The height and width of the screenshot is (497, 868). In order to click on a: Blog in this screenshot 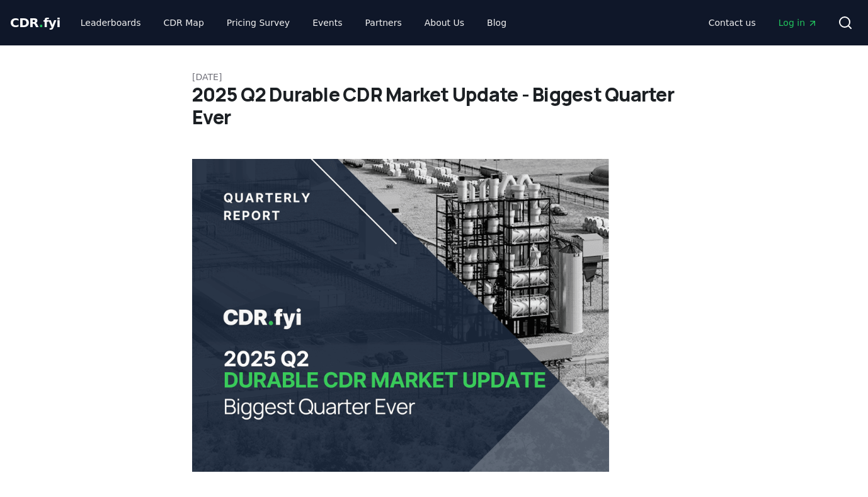, I will do `click(497, 22)`.